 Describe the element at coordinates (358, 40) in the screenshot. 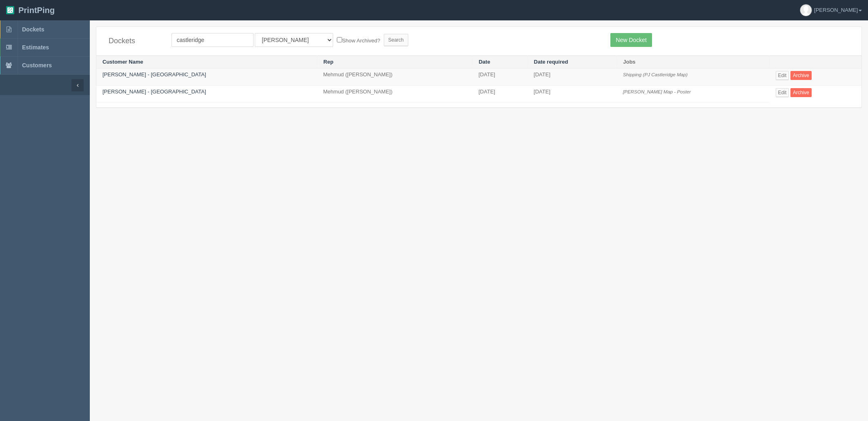

I see `label: Show Archived?` at that location.